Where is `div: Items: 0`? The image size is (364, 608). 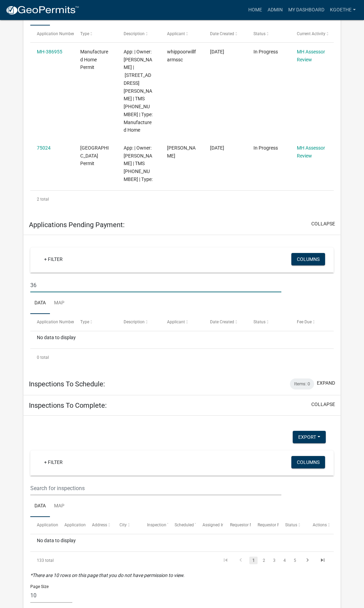
div: Items: 0 is located at coordinates (302, 384).